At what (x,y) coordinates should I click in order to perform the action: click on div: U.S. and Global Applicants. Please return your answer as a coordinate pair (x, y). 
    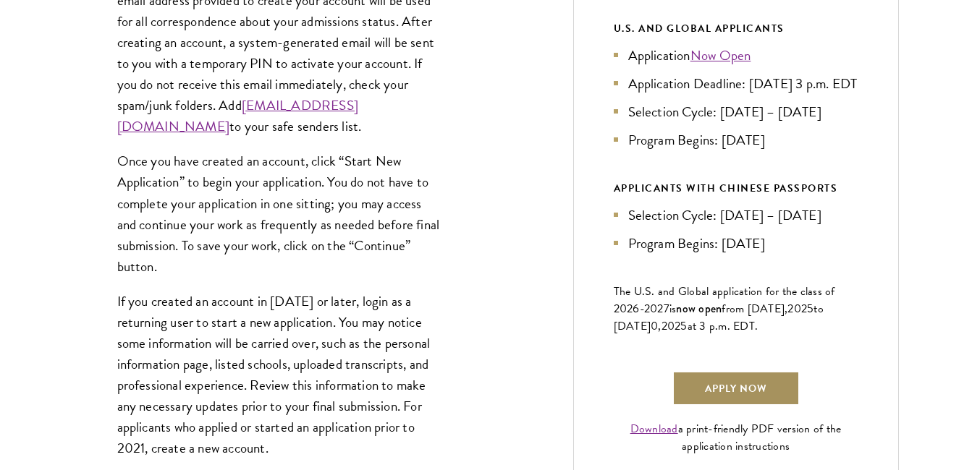
    Looking at the image, I should click on (736, 28).